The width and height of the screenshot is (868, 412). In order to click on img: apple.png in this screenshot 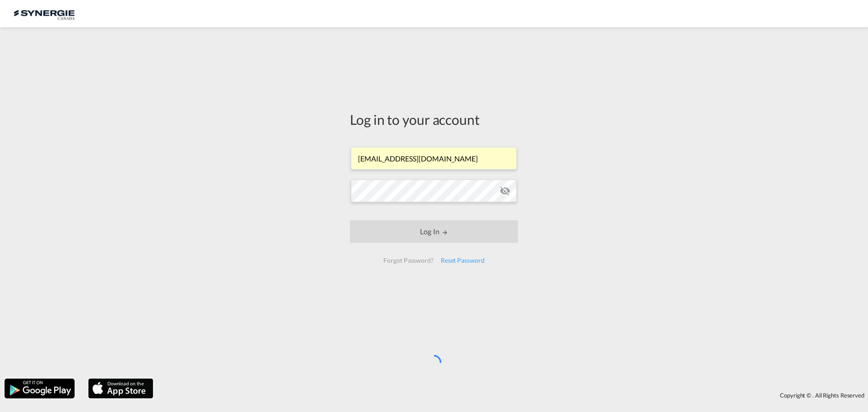, I will do `click(121, 389)`.